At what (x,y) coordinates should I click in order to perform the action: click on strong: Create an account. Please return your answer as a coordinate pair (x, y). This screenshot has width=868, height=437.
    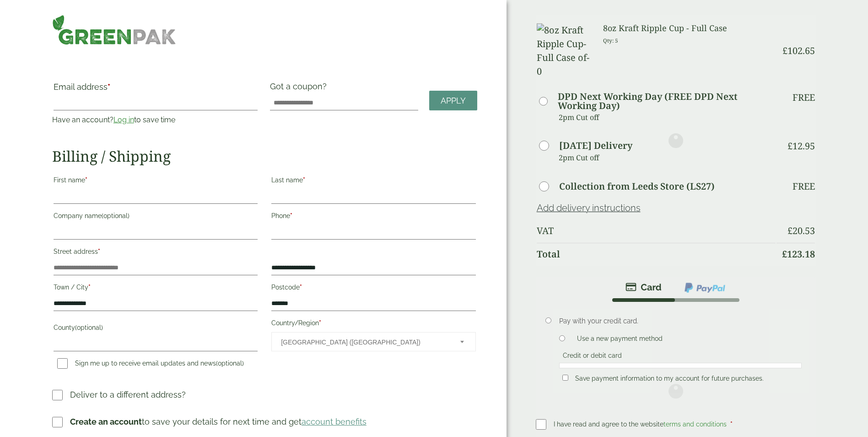
    Looking at the image, I should click on (106, 422).